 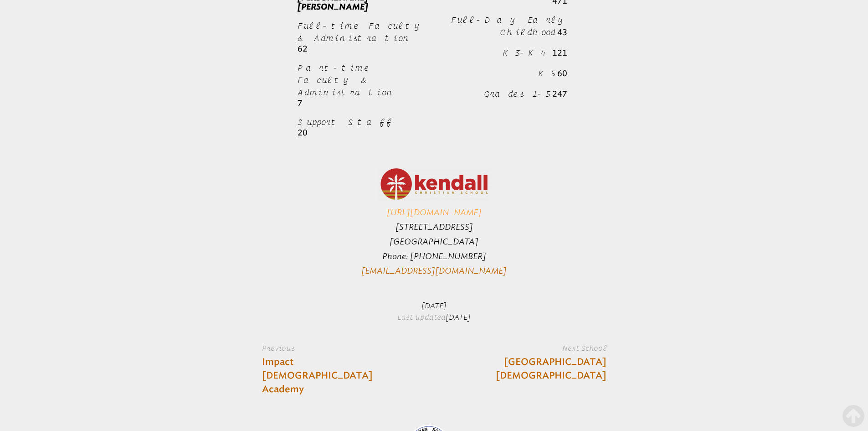 What do you see at coordinates (345, 122) in the screenshot?
I see `span: Support Staff` at bounding box center [345, 122].